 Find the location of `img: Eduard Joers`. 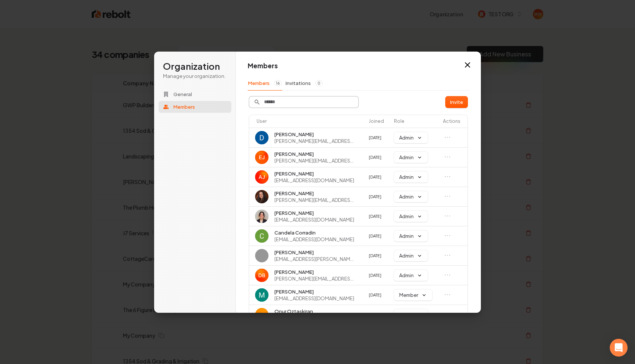

img: Eduard Joers is located at coordinates (262, 157).